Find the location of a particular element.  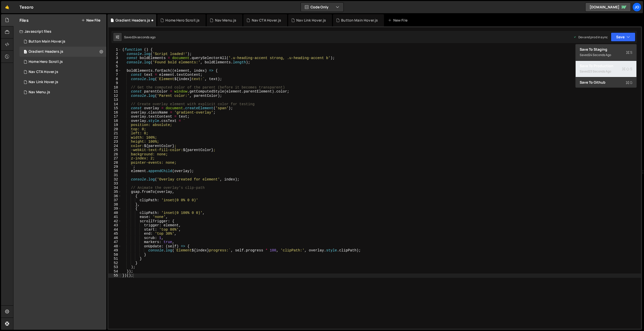

div: 35 is located at coordinates (115, 192).